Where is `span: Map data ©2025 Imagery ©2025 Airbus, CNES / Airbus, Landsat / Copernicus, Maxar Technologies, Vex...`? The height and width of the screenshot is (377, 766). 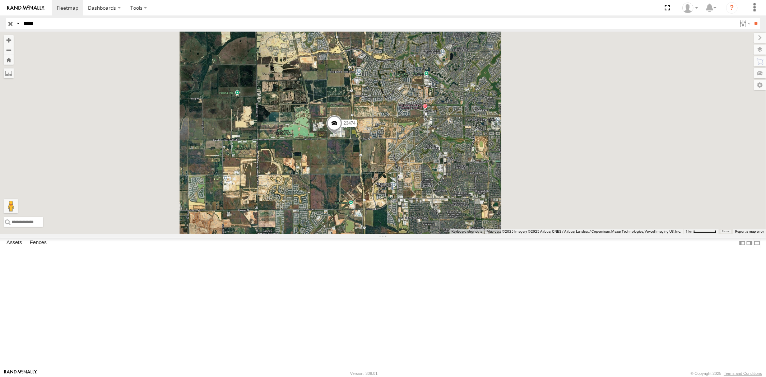 span: Map data ©2025 Imagery ©2025 Airbus, CNES / Airbus, Landsat / Copernicus, Maxar Technologies, Vex... is located at coordinates (584, 231).